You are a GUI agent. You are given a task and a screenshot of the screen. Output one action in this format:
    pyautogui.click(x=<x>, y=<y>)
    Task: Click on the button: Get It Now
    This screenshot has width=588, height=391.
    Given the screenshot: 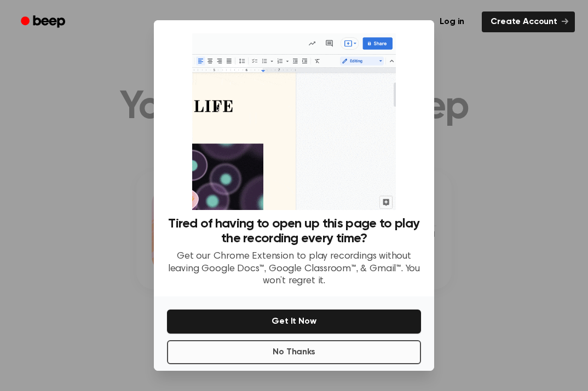 What is the action you would take?
    pyautogui.click(x=294, y=322)
    